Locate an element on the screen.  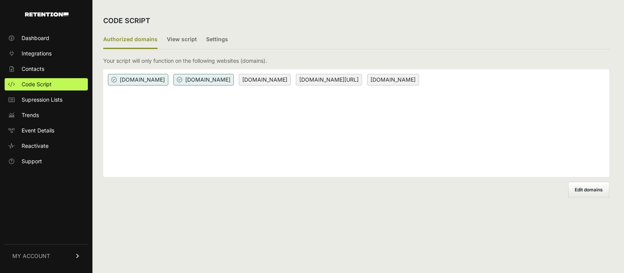
a: Reactivate is located at coordinates (46, 146).